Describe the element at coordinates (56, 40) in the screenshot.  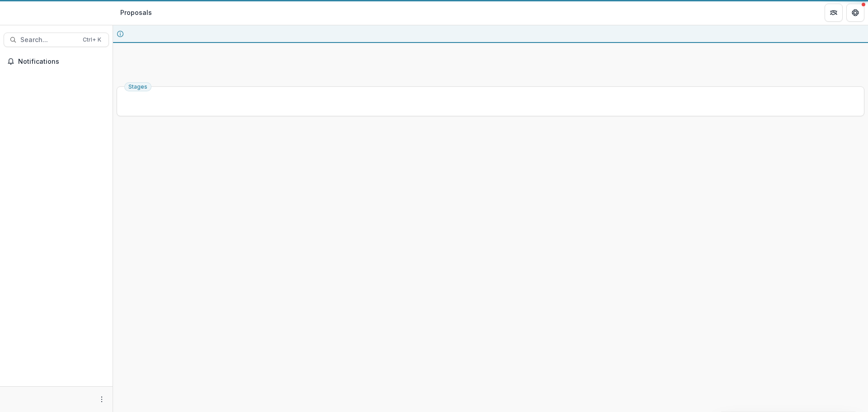
I see `button: Search...` at that location.